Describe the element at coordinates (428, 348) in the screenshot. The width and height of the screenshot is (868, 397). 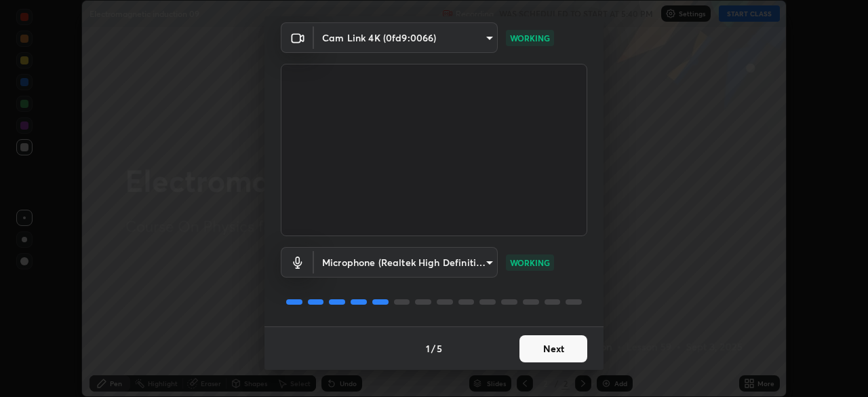
I see `h4: 1` at that location.